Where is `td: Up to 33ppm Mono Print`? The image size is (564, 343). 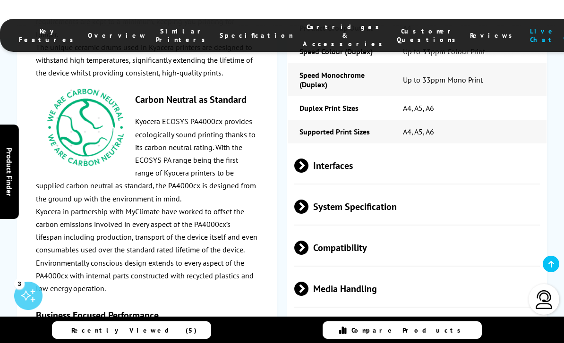
td: Up to 33ppm Mono Print is located at coordinates (468, 80).